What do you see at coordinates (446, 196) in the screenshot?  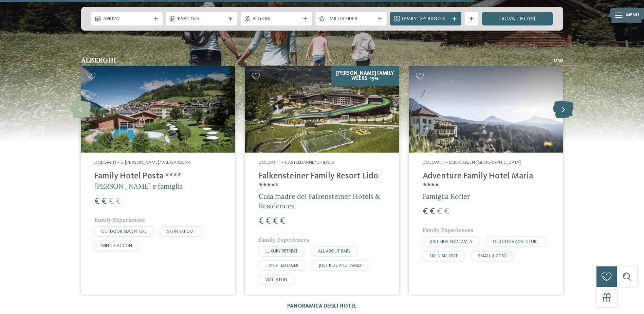 I see `span: Famiglia Kofler` at bounding box center [446, 196].